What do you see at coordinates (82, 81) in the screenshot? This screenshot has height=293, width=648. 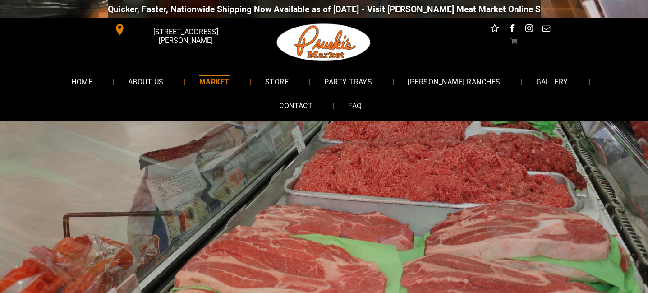 I see `a: HOME` at bounding box center [82, 81].